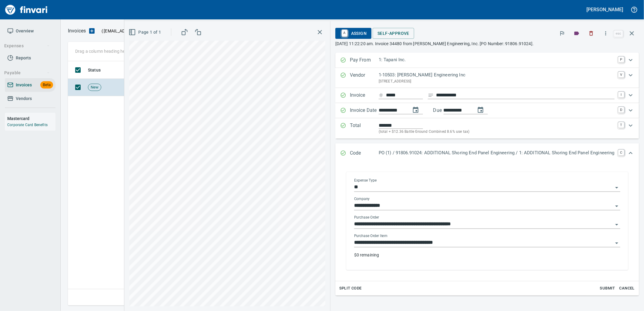  Describe the element at coordinates (618, 33) in the screenshot. I see `a: esc` at that location.